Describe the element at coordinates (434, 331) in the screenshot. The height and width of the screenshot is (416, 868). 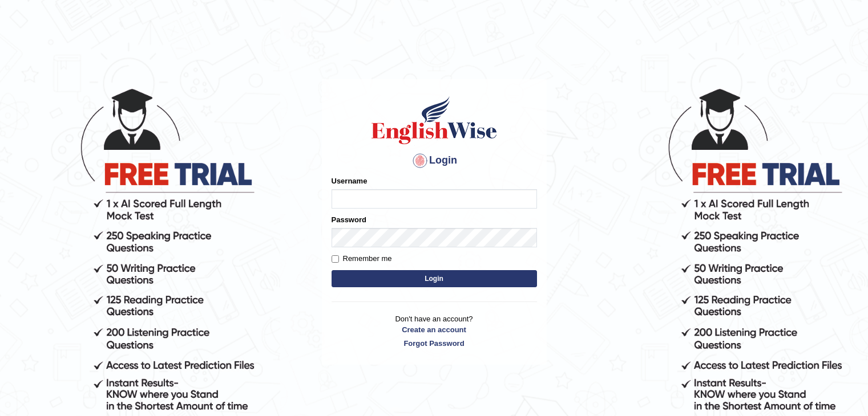
I see `p: Don't have an account?` at that location.